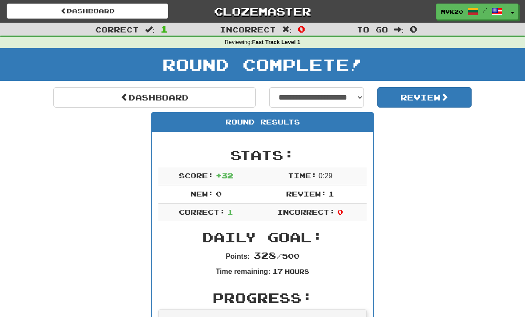  What do you see at coordinates (224, 175) in the screenshot?
I see `span: + 32` at bounding box center [224, 175].